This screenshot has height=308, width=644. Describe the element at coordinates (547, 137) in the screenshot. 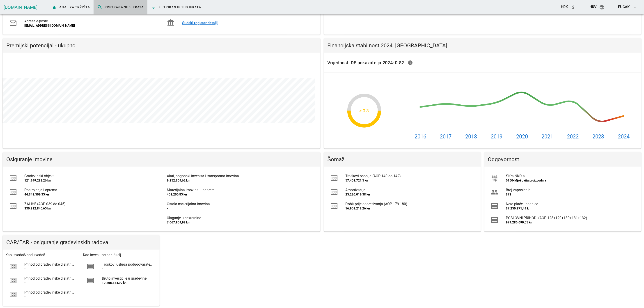

I see `text: 2021` at that location.